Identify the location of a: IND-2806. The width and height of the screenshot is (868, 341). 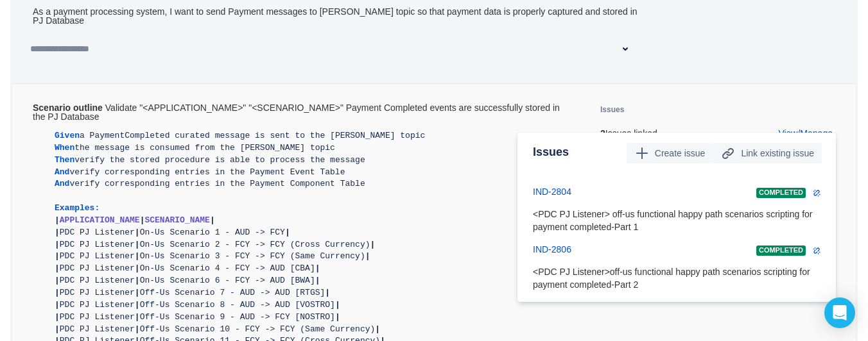
(552, 249).